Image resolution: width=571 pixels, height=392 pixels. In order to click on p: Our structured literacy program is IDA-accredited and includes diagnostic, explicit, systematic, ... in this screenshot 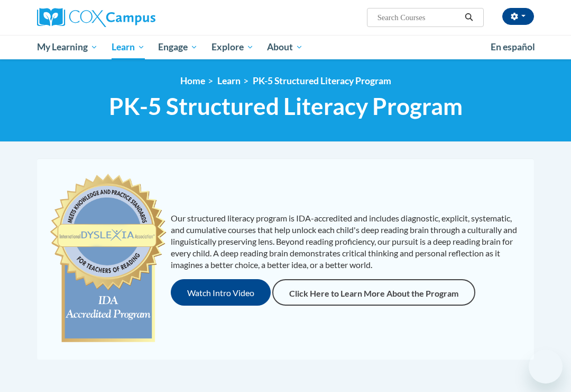, I will do `click(348, 241)`.